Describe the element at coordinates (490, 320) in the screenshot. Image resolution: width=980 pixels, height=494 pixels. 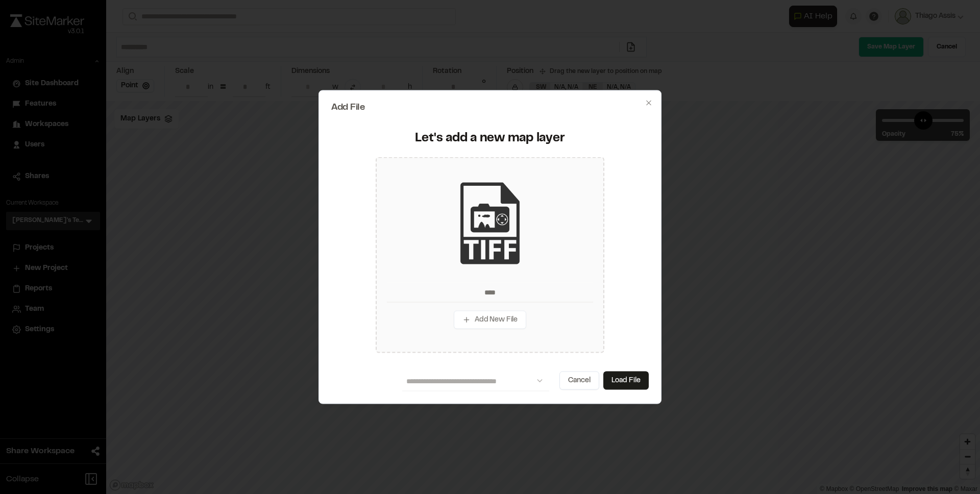
I see `button: Add New File` at that location.